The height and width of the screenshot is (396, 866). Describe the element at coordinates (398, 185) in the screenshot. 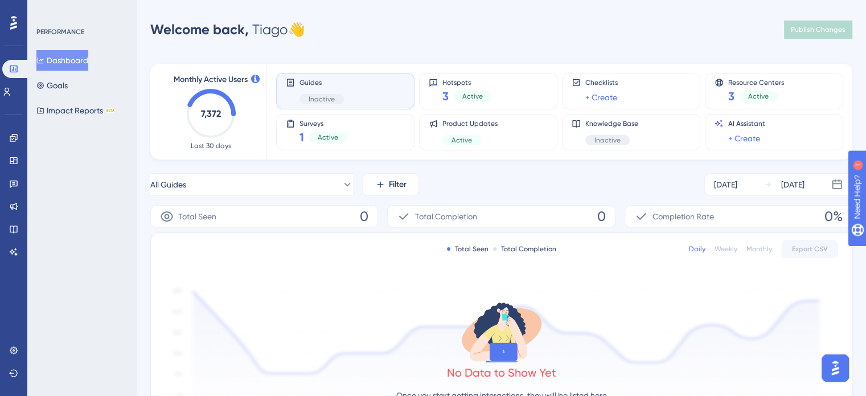

I see `span: Filter` at that location.